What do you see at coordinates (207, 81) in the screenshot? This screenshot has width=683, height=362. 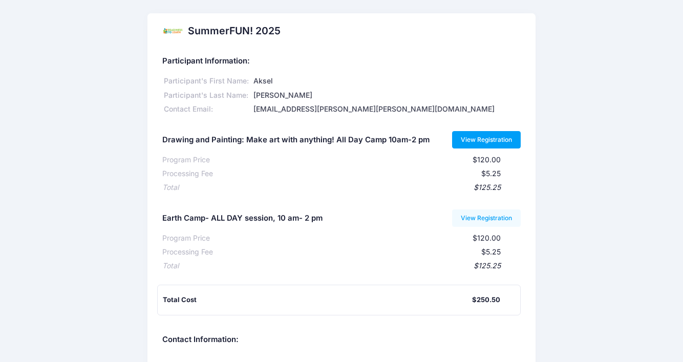 I see `div: Participant's First Name:` at bounding box center [207, 81].